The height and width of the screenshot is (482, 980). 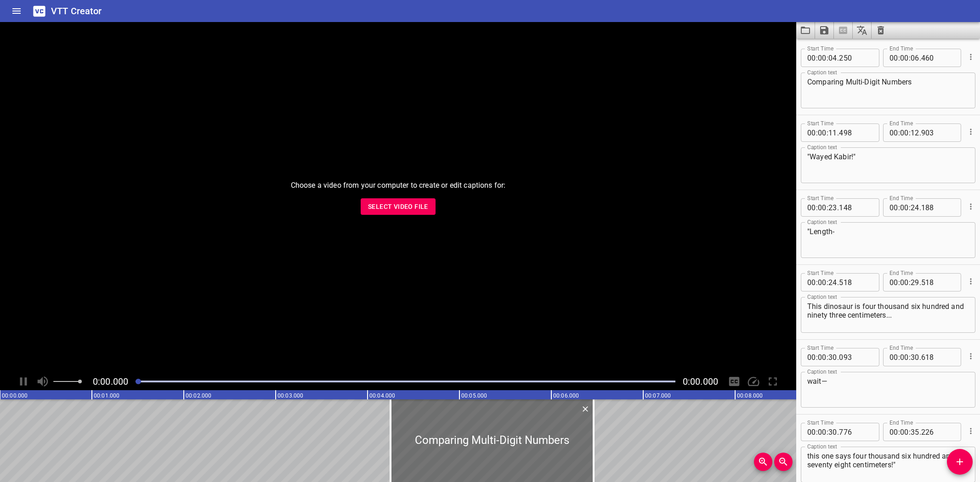 I want to click on text: 00:05.000, so click(x=474, y=396).